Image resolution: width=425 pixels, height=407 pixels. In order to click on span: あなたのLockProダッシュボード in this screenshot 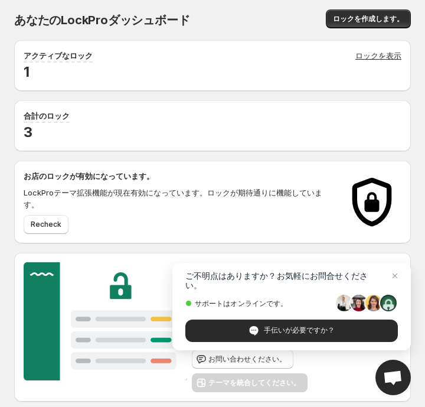, I will do `click(102, 20)`.